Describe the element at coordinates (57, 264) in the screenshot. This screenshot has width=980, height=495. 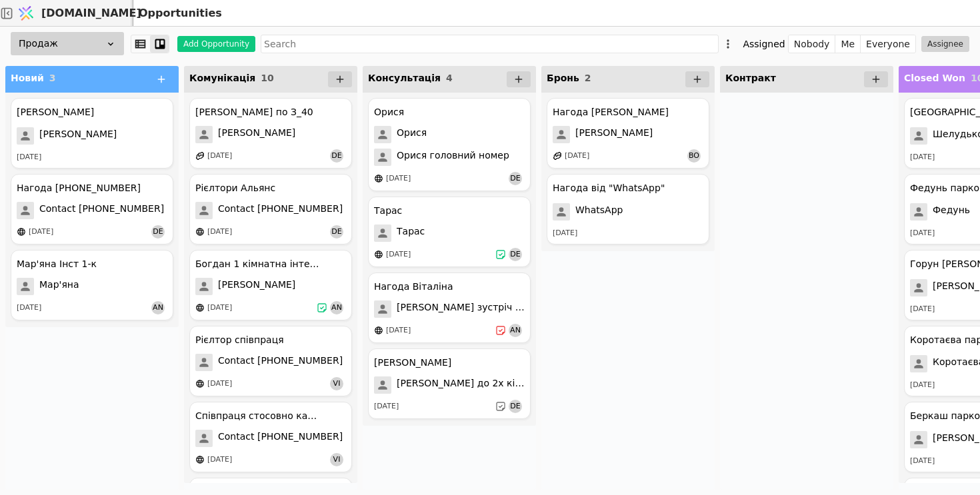
I see `div: Мар'яна Інст 1-к` at that location.